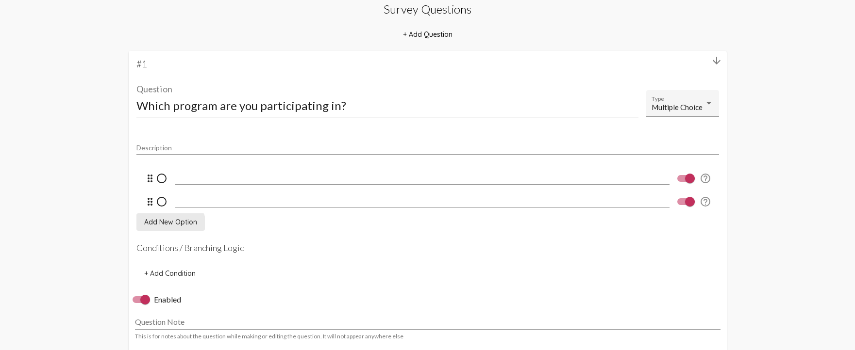 This screenshot has width=855, height=350. What do you see at coordinates (427, 9) in the screenshot?
I see `h2: Survey Questions` at bounding box center [427, 9].